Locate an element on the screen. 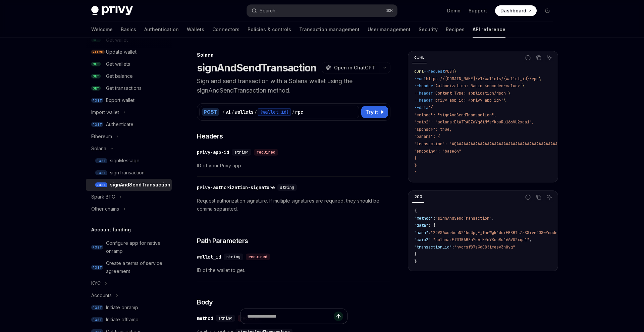 This screenshot has width=644, height=332. a: GETGet balance is located at coordinates (129, 76).